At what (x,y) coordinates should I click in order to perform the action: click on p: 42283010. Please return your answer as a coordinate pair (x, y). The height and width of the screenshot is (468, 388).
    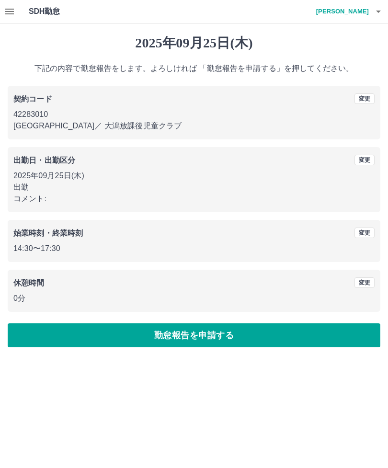
    Looking at the image, I should click on (194, 115).